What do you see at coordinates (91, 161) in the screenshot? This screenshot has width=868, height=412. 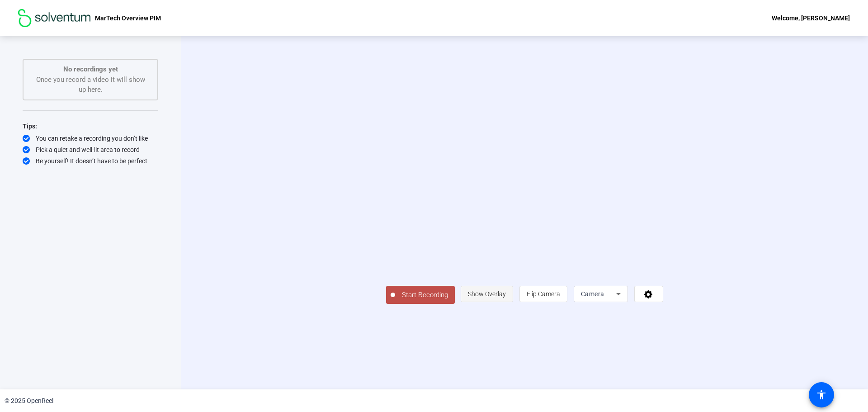 I see `div: Be yourself! It doesn’t have to be perfect` at bounding box center [91, 161].